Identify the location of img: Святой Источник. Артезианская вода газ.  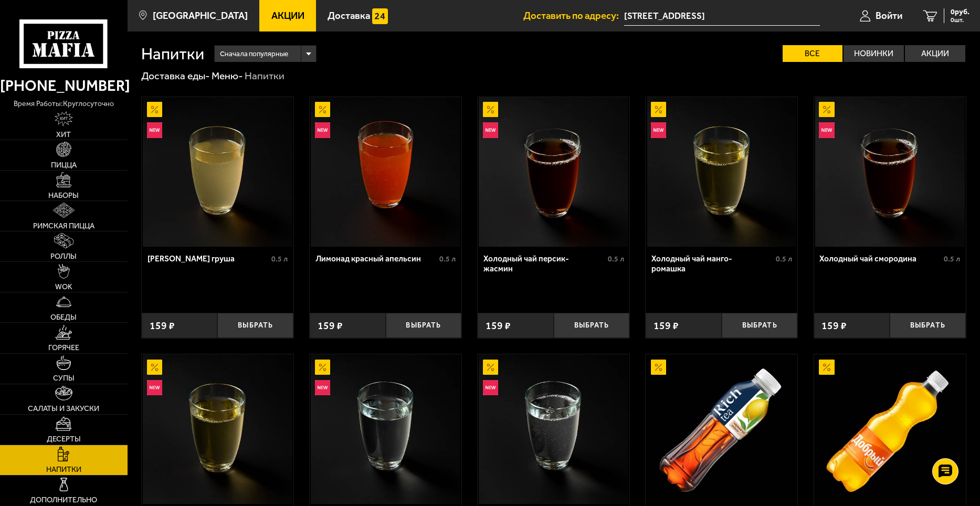
(553, 429).